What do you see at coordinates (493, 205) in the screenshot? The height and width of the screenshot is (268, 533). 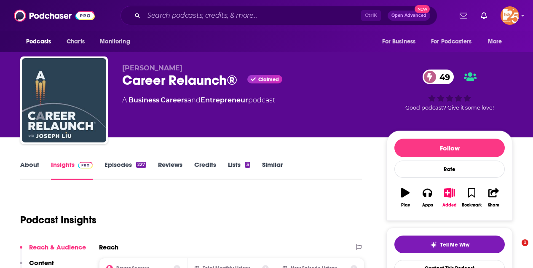 I see `div: Share` at bounding box center [493, 205].